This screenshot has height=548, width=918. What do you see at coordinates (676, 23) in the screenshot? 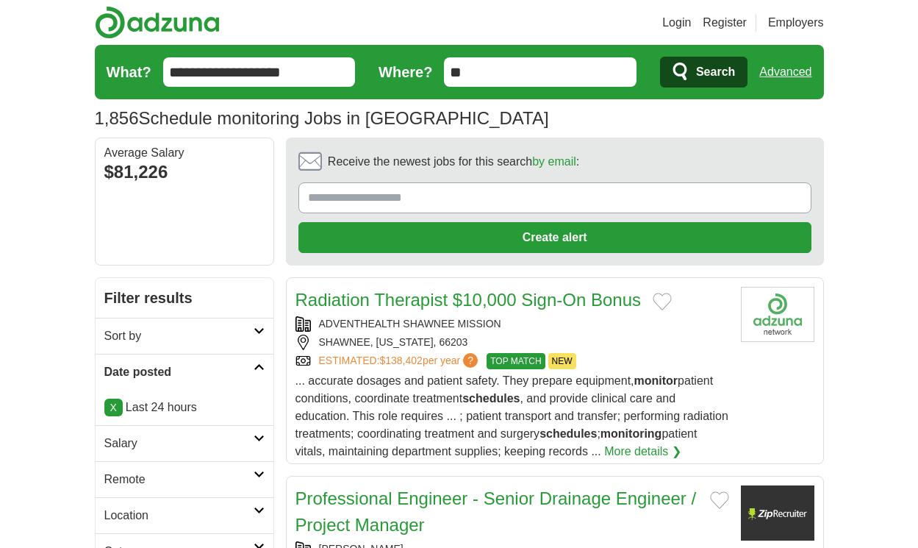
I see `a: Login` at bounding box center [676, 23].